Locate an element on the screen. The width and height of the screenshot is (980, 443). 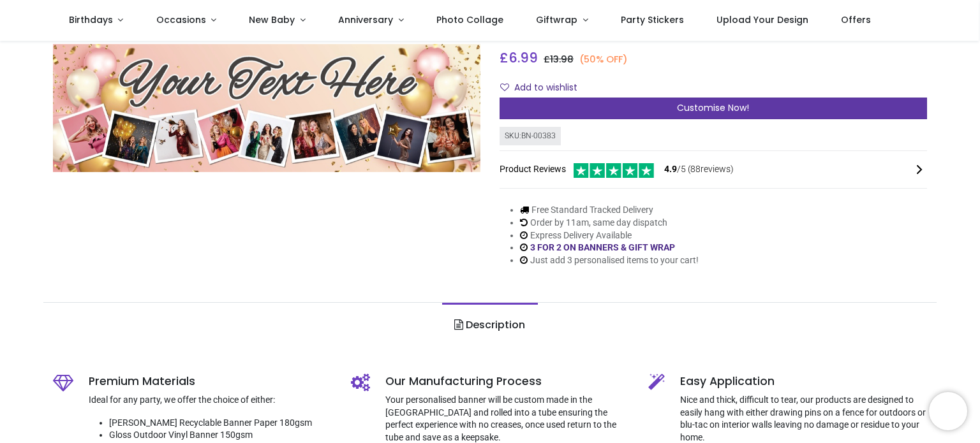
span: /5 ( 88 reviews) is located at coordinates (699, 170).